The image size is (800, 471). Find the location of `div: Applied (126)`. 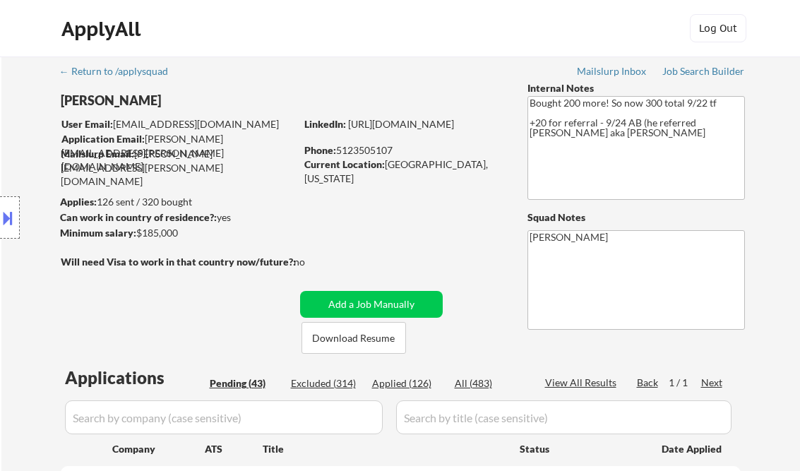

div: Applied (126) is located at coordinates (407, 383).